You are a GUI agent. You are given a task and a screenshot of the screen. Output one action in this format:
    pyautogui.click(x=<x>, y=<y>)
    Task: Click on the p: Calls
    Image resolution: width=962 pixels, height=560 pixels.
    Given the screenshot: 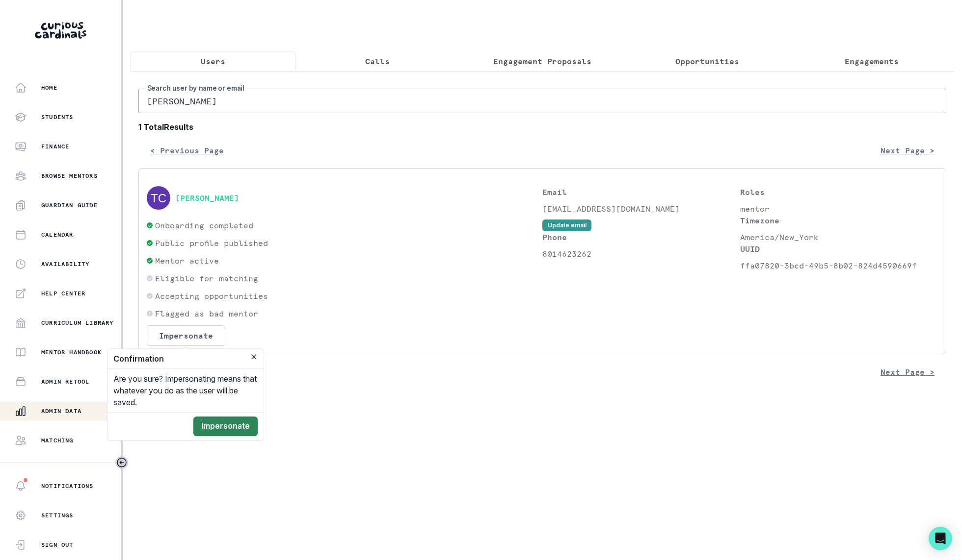 What is the action you would take?
    pyautogui.click(x=378, y=62)
    